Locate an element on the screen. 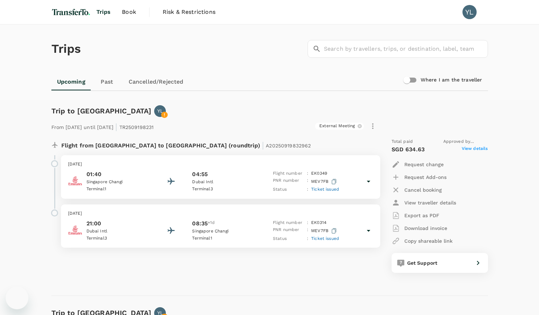  p: EK 0349 is located at coordinates (319, 174).